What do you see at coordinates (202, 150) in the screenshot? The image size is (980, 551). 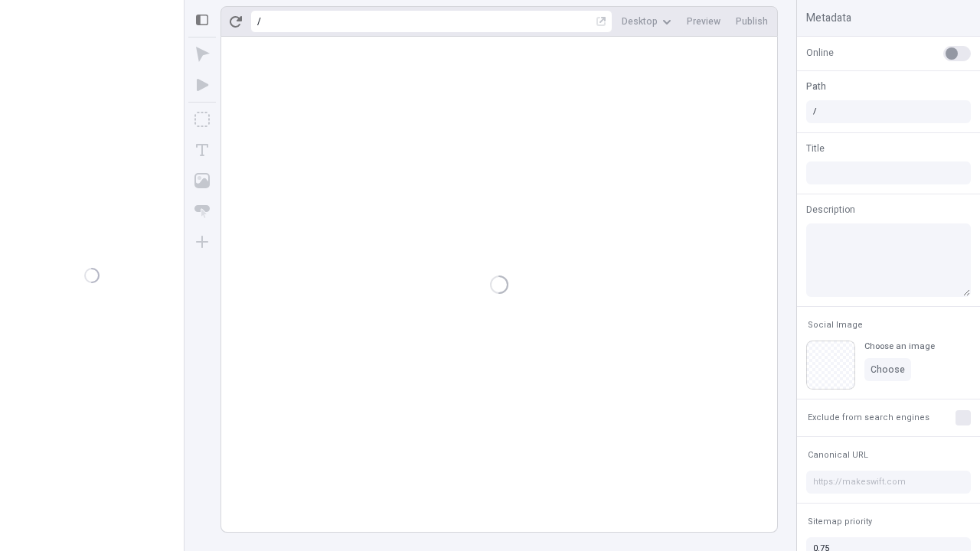 I see `button: Text` at bounding box center [202, 150].